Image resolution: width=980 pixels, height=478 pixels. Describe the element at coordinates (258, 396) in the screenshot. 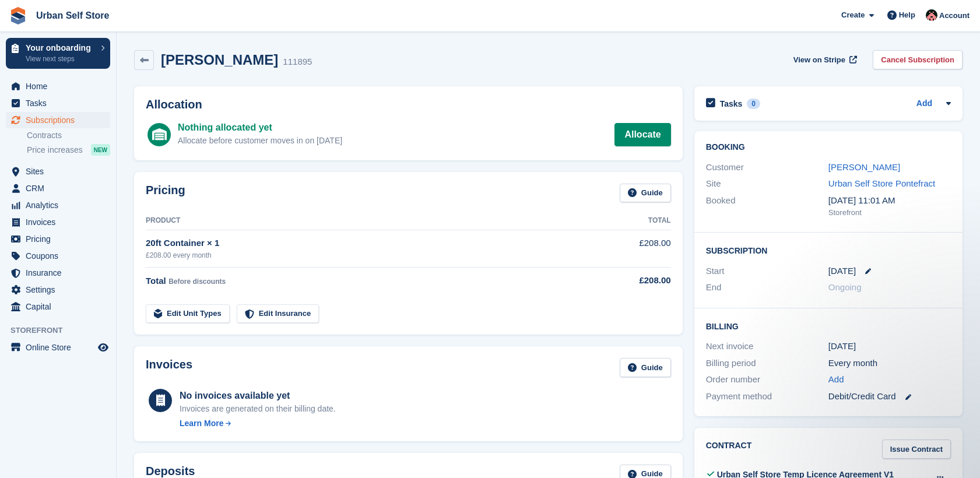

I see `div: No invoices available yet` at that location.